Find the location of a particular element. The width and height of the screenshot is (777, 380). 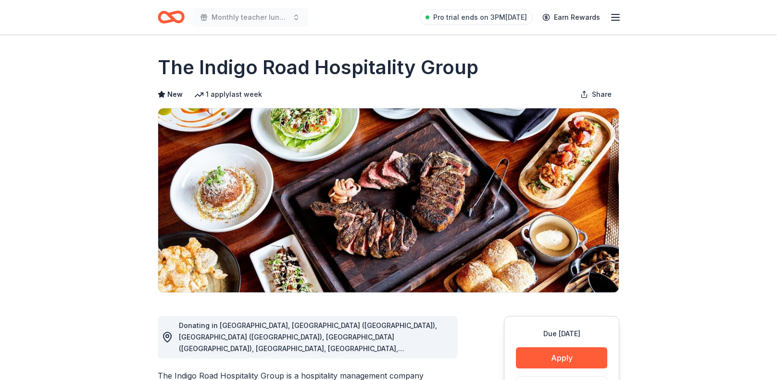

span: New is located at coordinates (175, 94).